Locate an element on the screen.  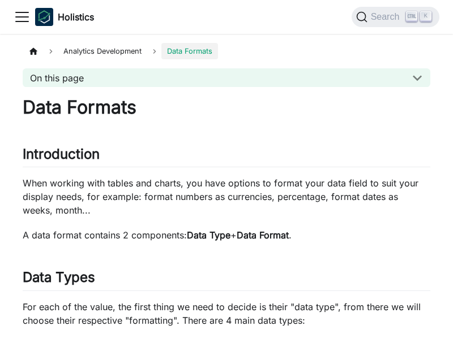
button: Toggle navigation bar is located at coordinates (22, 17).